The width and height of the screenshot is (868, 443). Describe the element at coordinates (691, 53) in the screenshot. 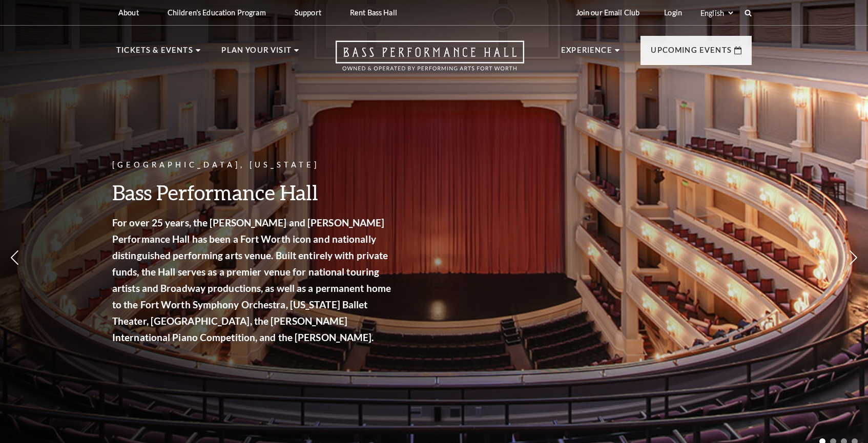

I see `p: Upcoming Events` at that location.